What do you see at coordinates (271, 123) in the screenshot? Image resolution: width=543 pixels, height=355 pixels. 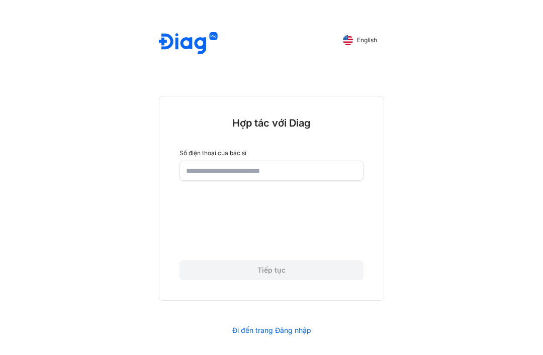 I see `div: Hợp tác với Diag` at bounding box center [271, 123].